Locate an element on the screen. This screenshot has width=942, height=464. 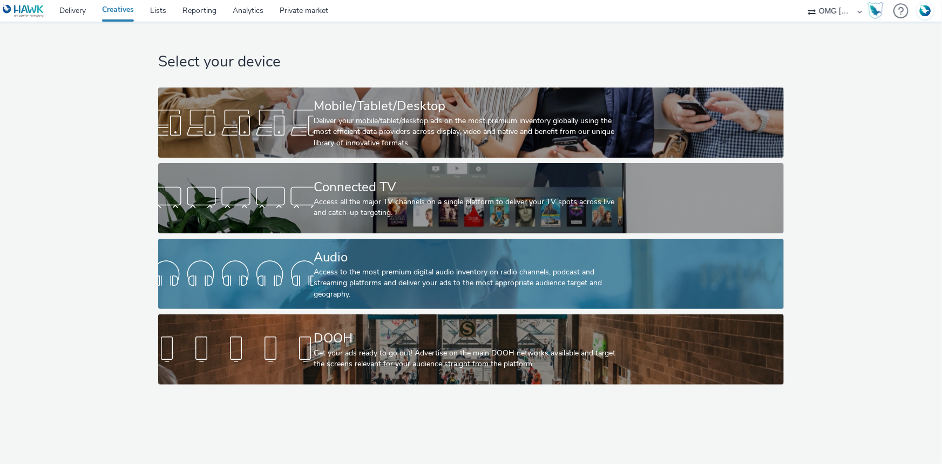
div: Audio is located at coordinates (469, 257).